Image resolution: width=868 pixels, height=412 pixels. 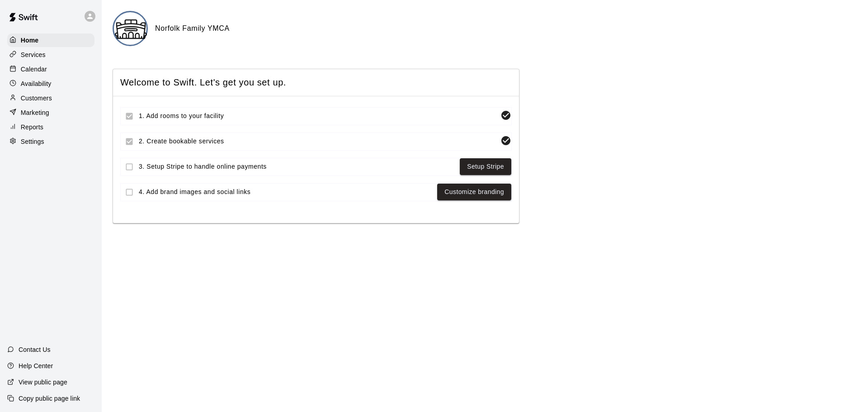 I want to click on div: Services, so click(x=51, y=55).